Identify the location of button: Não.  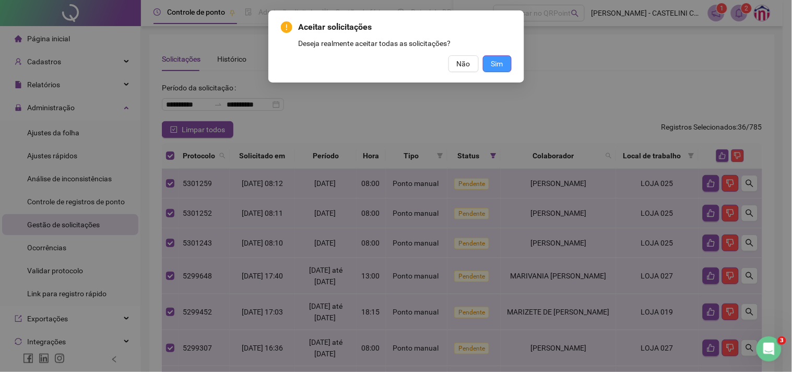
(463, 64).